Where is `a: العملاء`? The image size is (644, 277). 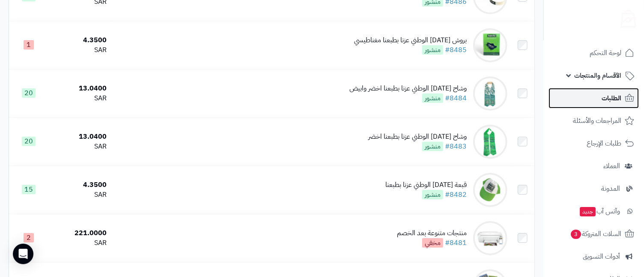
a: العملاء is located at coordinates (593, 166).